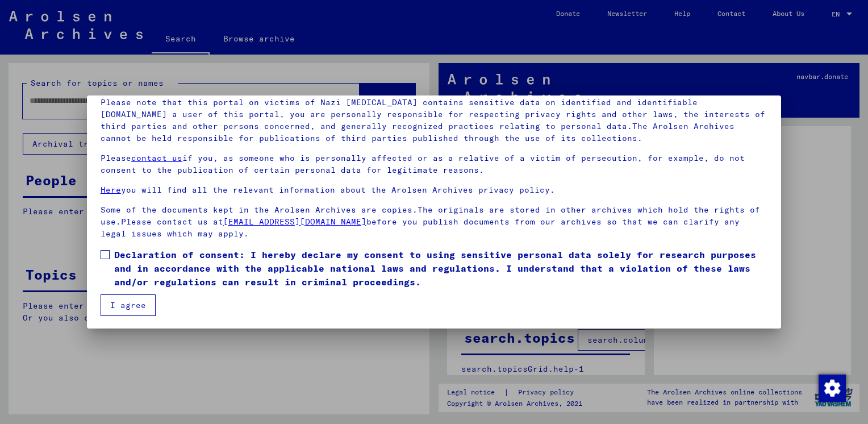 The height and width of the screenshot is (424, 868). What do you see at coordinates (111, 190) in the screenshot?
I see `a: Here` at bounding box center [111, 190].